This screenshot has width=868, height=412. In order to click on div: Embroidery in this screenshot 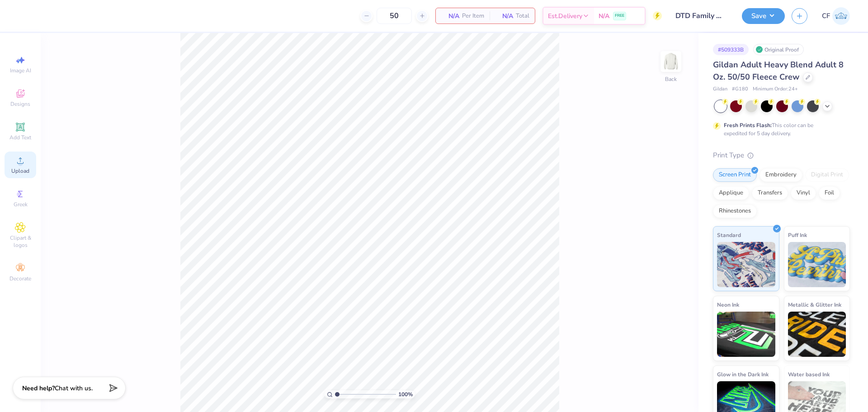, I will do `click(780, 175)`.